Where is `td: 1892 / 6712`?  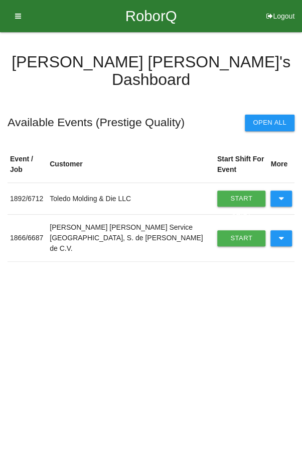
td: 1892 / 6712 is located at coordinates (27, 198).